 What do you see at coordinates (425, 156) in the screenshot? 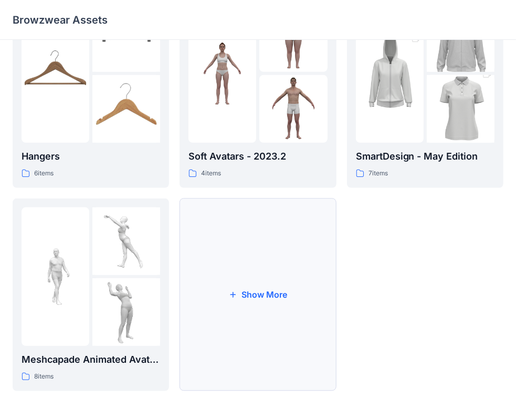
I see `p: SmartDesign - May Edition` at bounding box center [425, 156].